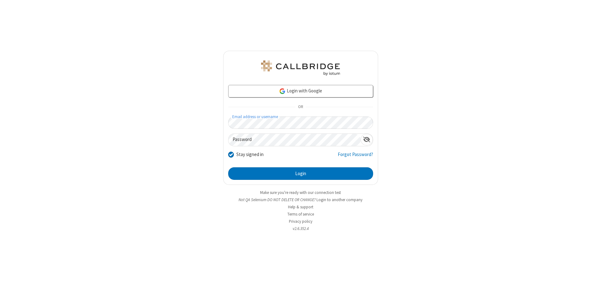 This screenshot has width=601, height=287. I want to click on button: Login to another company, so click(339, 199).